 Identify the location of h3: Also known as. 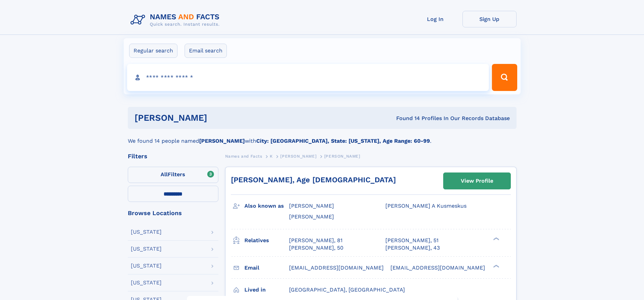
(267, 206).